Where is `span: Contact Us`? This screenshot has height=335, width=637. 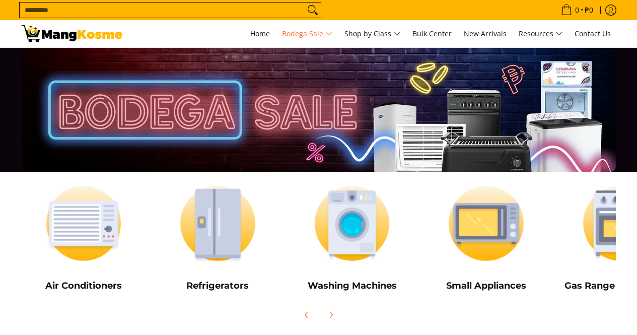 span: Contact Us is located at coordinates (592, 33).